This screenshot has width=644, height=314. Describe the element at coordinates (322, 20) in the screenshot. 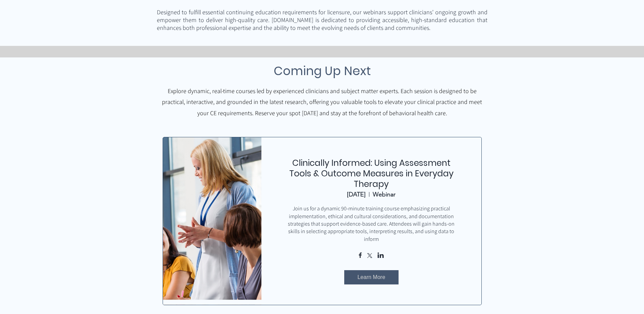

I see `span: Designed to fulfill essential continuing education requirements for licensure, our webinars suppo...` at that location.